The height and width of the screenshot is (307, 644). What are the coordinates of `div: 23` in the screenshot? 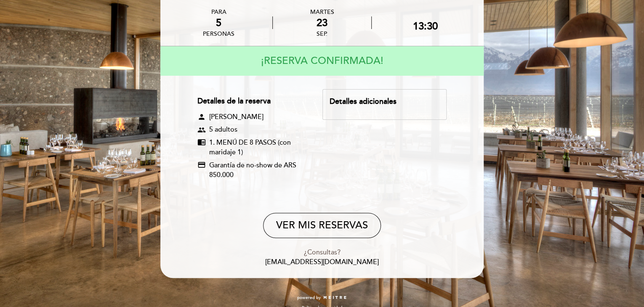 It's located at (321, 22).